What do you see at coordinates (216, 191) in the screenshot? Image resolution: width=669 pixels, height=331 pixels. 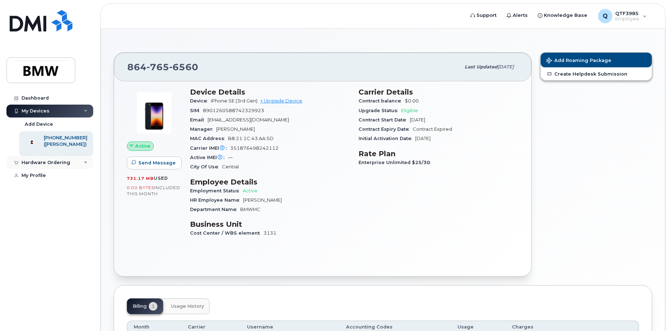 I see `span: Employment Status` at bounding box center [216, 191].